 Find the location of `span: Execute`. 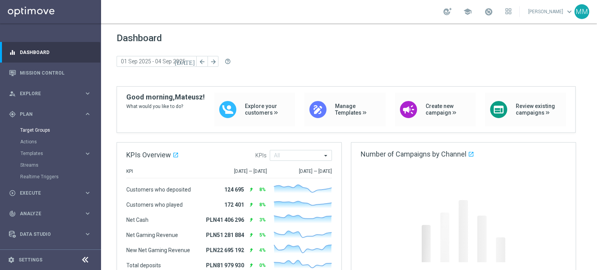

span: Execute is located at coordinates (52, 193).